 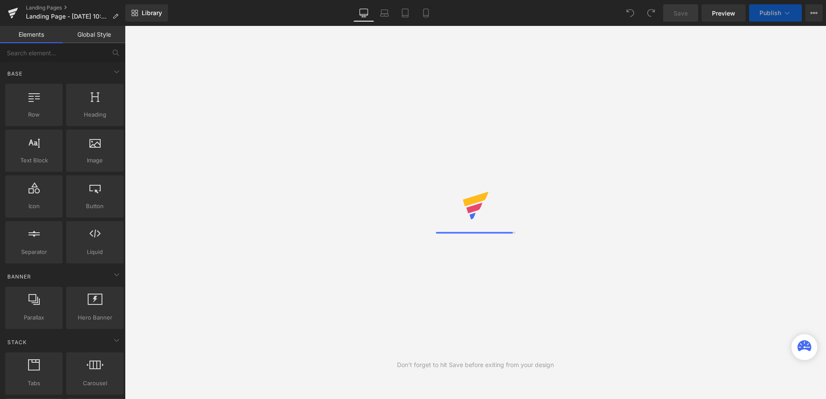 What do you see at coordinates (146, 13) in the screenshot?
I see `a: New Library` at bounding box center [146, 13].